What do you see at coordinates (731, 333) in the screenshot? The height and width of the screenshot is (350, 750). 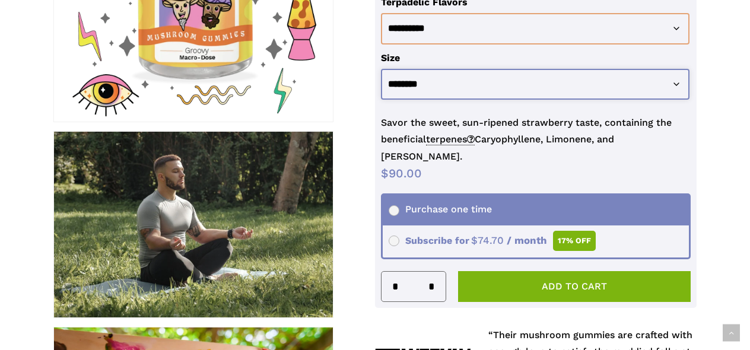 I see `a: Back to top` at bounding box center [731, 333].